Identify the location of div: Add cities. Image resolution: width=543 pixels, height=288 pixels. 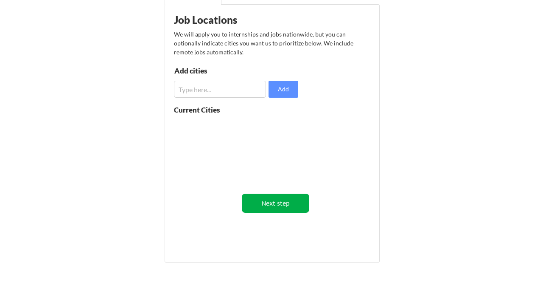
(218, 70).